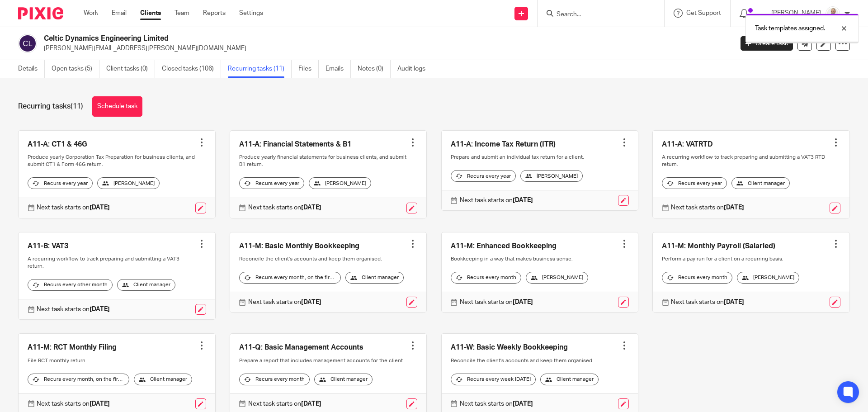 This screenshot has height=412, width=868. What do you see at coordinates (374, 69) in the screenshot?
I see `a: Notes (0)` at bounding box center [374, 69].